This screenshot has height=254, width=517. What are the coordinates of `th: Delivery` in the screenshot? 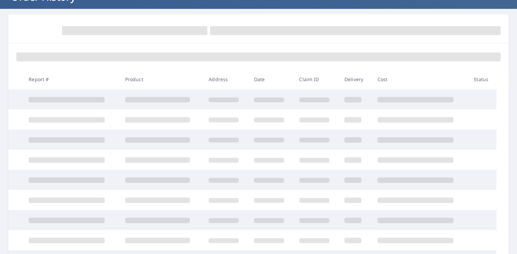 It's located at (356, 79).